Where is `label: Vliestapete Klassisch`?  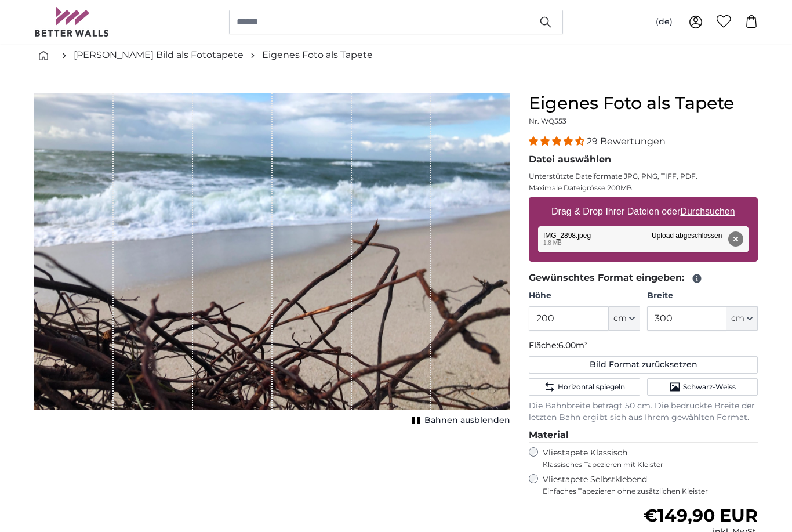
label: Vliestapete Klassisch is located at coordinates (645, 458).